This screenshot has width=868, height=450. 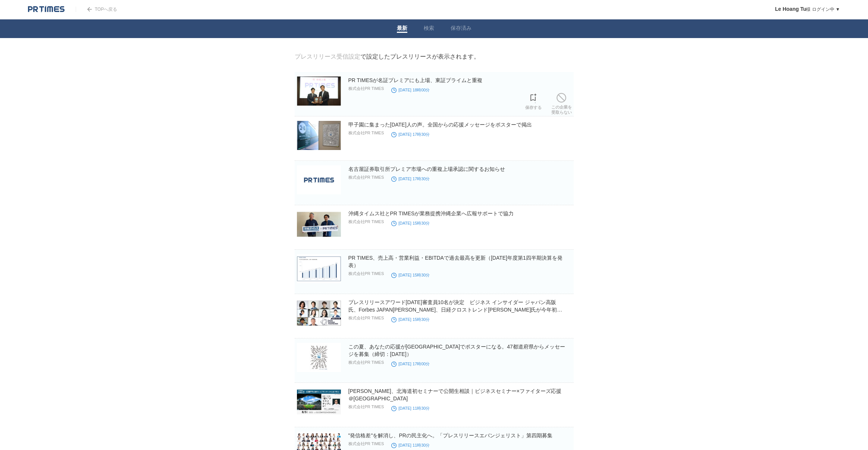 What do you see at coordinates (318, 91) in the screenshot?
I see `img: PR TIMESが名証プレミアにも上場、東証プライムと重複` at bounding box center [318, 91].